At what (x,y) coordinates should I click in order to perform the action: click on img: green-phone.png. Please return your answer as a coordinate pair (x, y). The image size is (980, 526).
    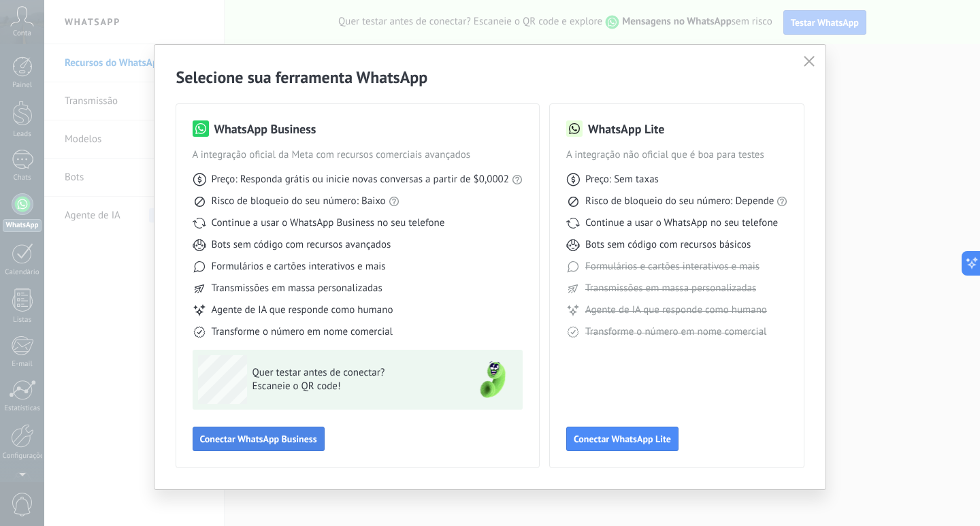
    Looking at the image, I should click on (492, 380).